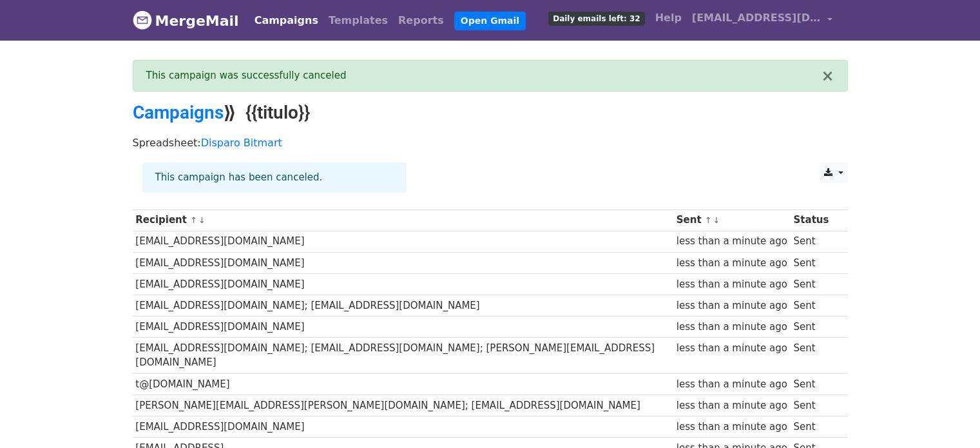 Image resolution: width=980 pixels, height=448 pixels. What do you see at coordinates (275, 177) in the screenshot?
I see `div: This campaign has been canceled.` at bounding box center [275, 177].